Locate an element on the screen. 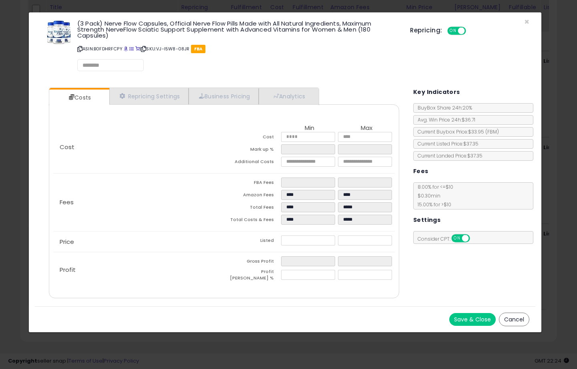 The height and width of the screenshot is (369, 577). p: Profit is located at coordinates (138, 270).